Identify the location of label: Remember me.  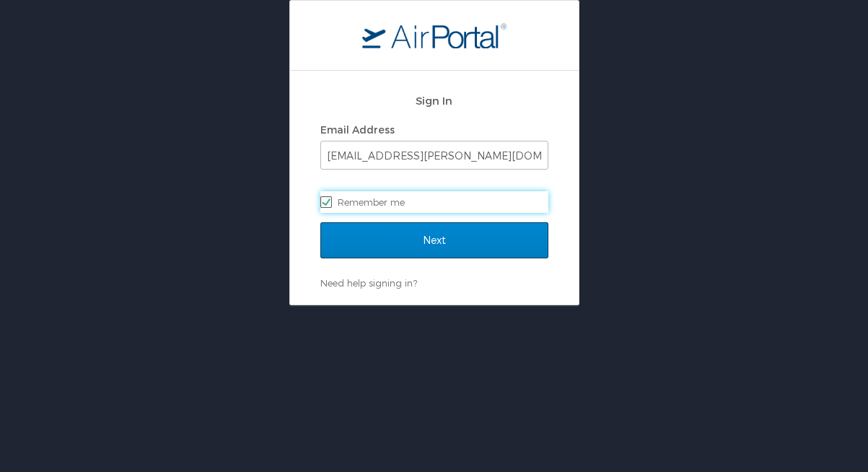
(435, 202).